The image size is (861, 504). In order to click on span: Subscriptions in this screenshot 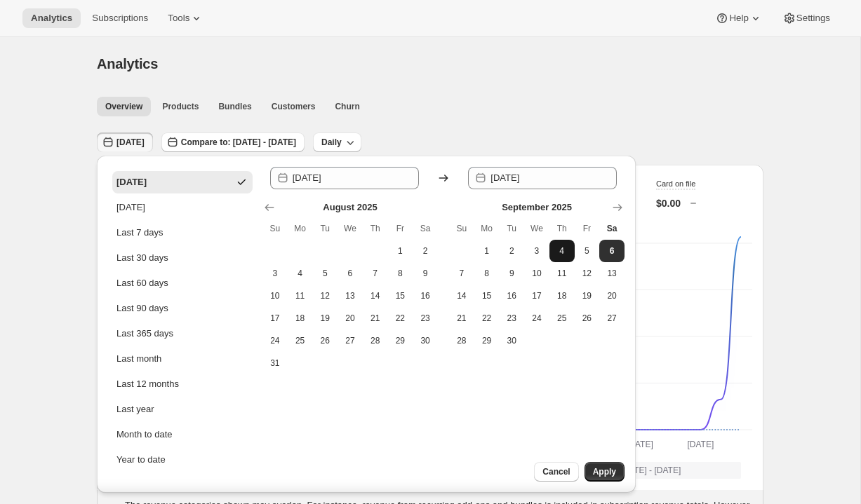, I will do `click(120, 19)`.